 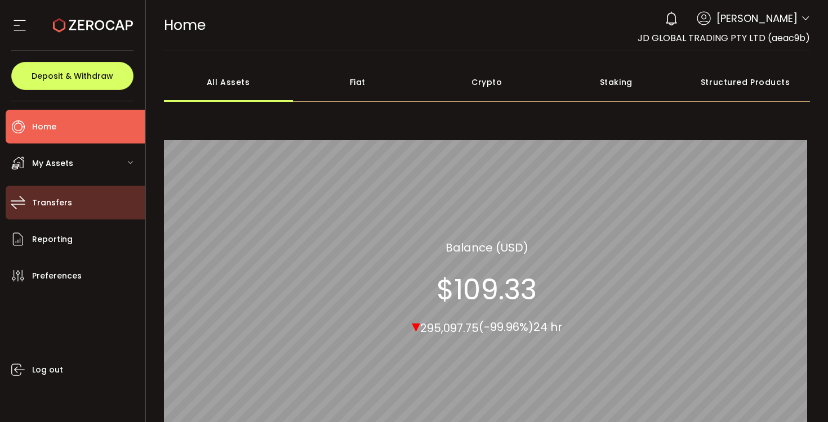 I want to click on span: Log out, so click(x=47, y=370).